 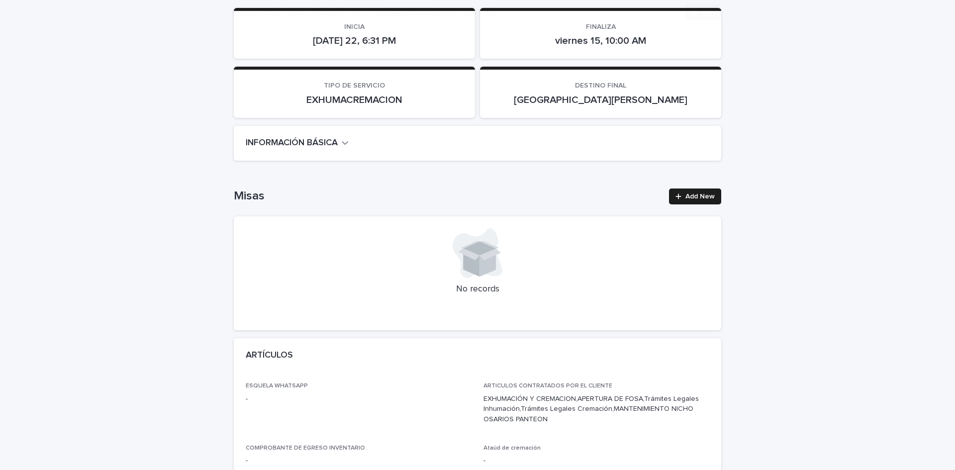 What do you see at coordinates (305, 448) in the screenshot?
I see `span: COMPROBANTE DE EGRESO INVENTARIO` at bounding box center [305, 448].